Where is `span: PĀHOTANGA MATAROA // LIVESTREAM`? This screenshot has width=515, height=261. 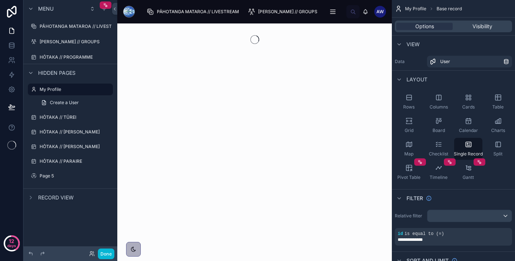
span: PĀHOTANGA MATAROA // LIVESTREAM is located at coordinates (198, 12).